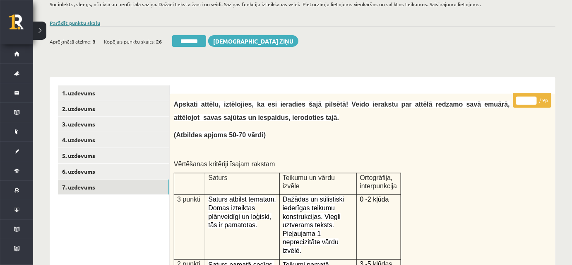 The width and height of the screenshot is (572, 265). What do you see at coordinates (159, 41) in the screenshot?
I see `span: 26` at bounding box center [159, 41].